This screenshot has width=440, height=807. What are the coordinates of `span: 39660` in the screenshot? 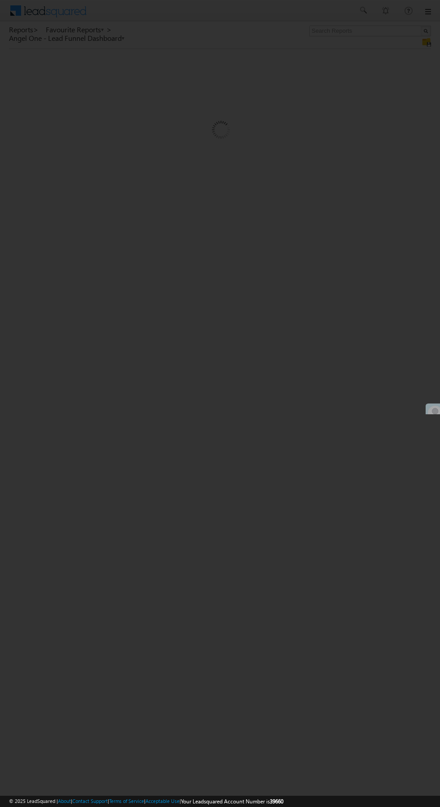 It's located at (277, 801).